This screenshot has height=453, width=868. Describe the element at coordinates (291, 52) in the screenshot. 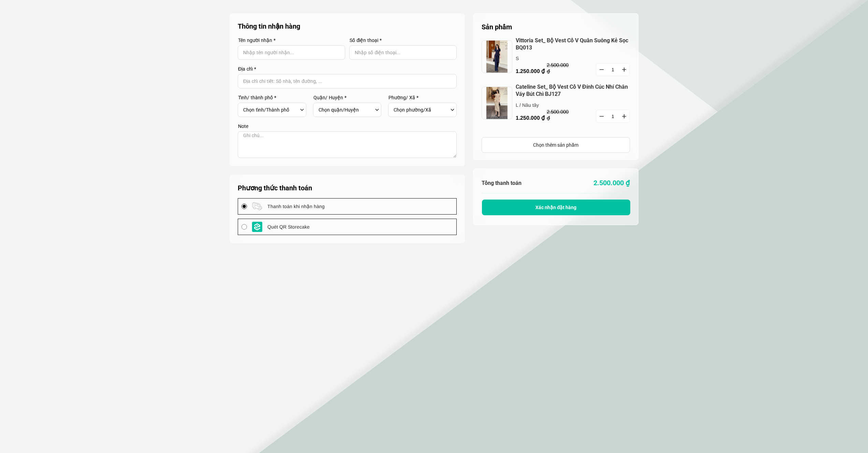

I see `input: Input Nhập tên người nhận...` at that location.